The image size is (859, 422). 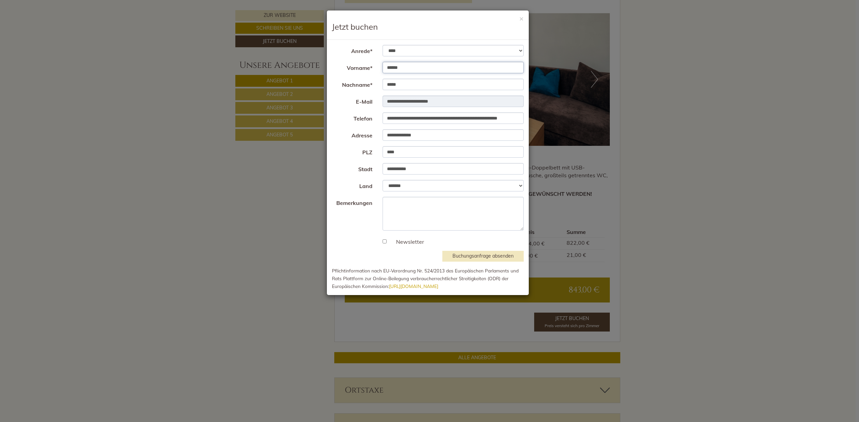 What do you see at coordinates (352, 202) in the screenshot?
I see `label: Bemerkungen` at bounding box center [352, 202].